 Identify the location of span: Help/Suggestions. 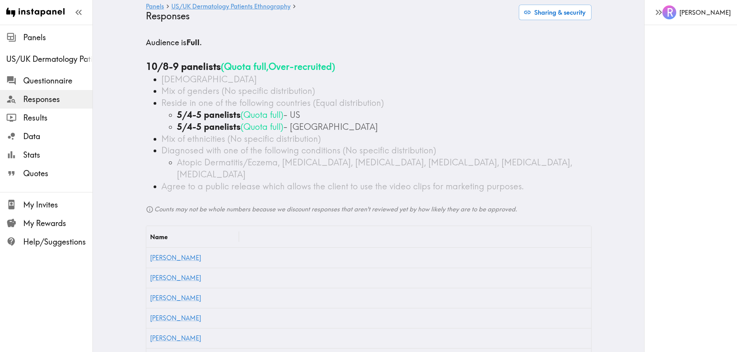
(58, 242).